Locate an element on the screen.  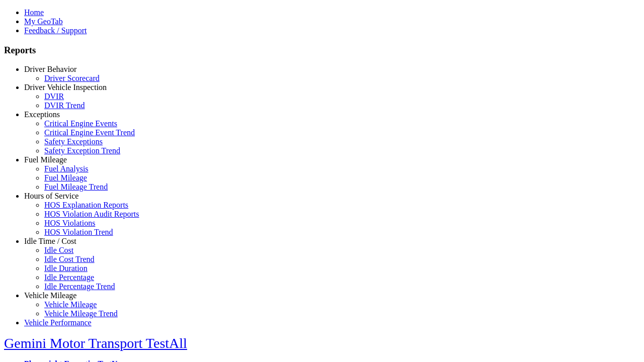
a: Driver Scorecard is located at coordinates (72, 78).